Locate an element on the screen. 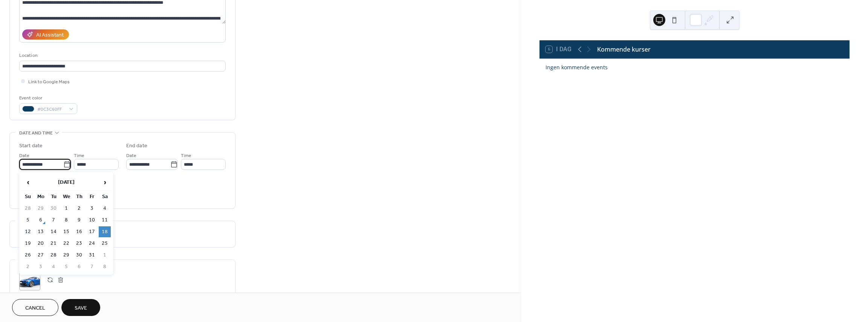 Image resolution: width=868 pixels, height=322 pixels. button: Cancel is located at coordinates (35, 307).